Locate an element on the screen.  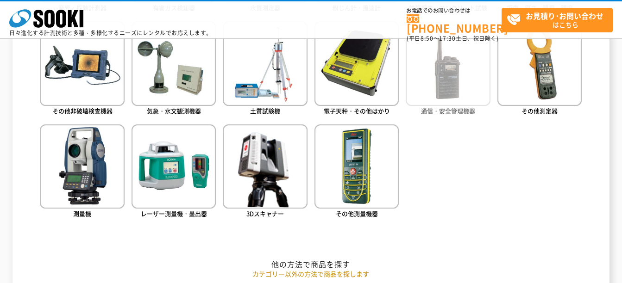
strong: お見積り･お問い合わせ is located at coordinates (565, 16).